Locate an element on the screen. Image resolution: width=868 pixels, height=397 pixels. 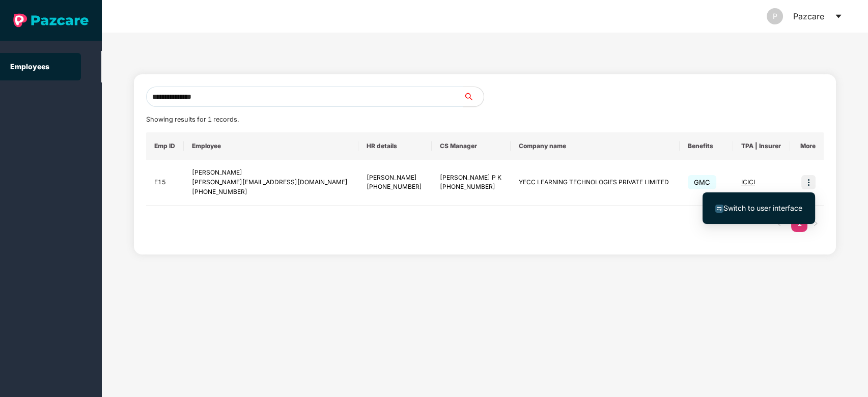
td: E15 is located at coordinates (165, 183).